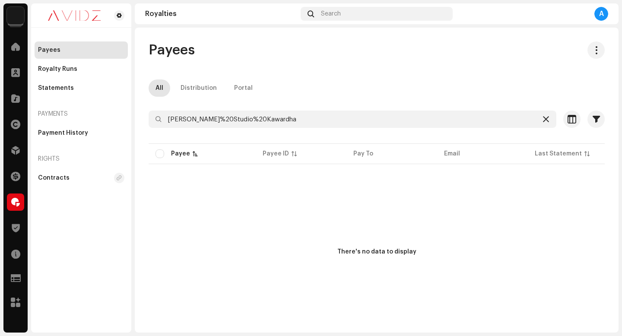  What do you see at coordinates (159, 88) in the screenshot?
I see `div: All` at bounding box center [159, 88].